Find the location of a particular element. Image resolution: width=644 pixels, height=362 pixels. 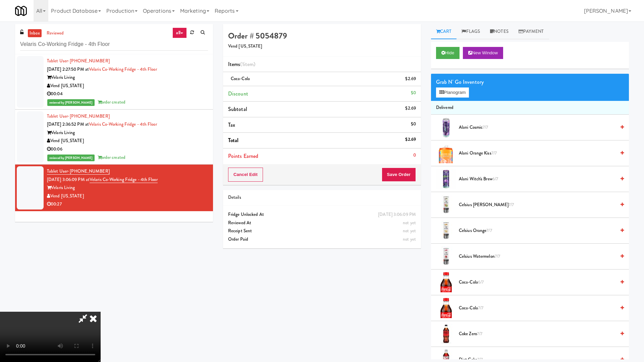

span: Celsius Orange is located at coordinates (537, 231).